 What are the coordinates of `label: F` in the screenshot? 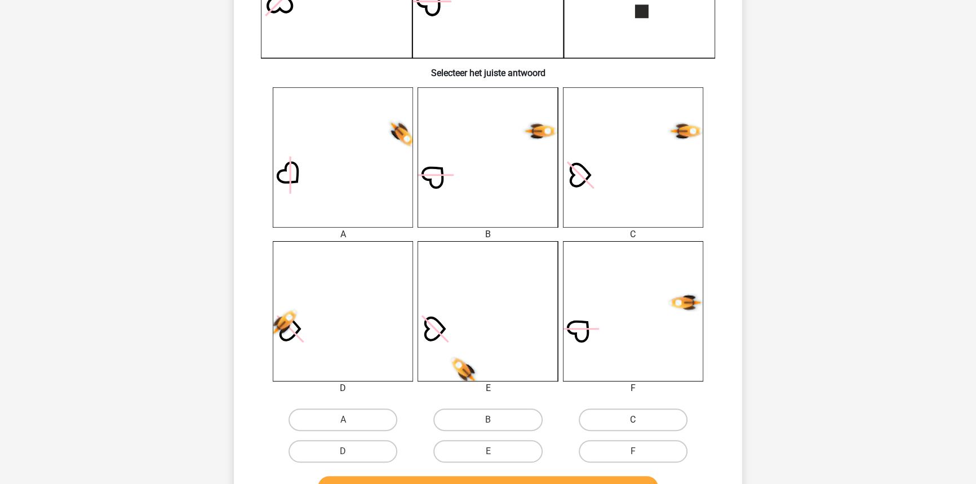 It's located at (633, 451).